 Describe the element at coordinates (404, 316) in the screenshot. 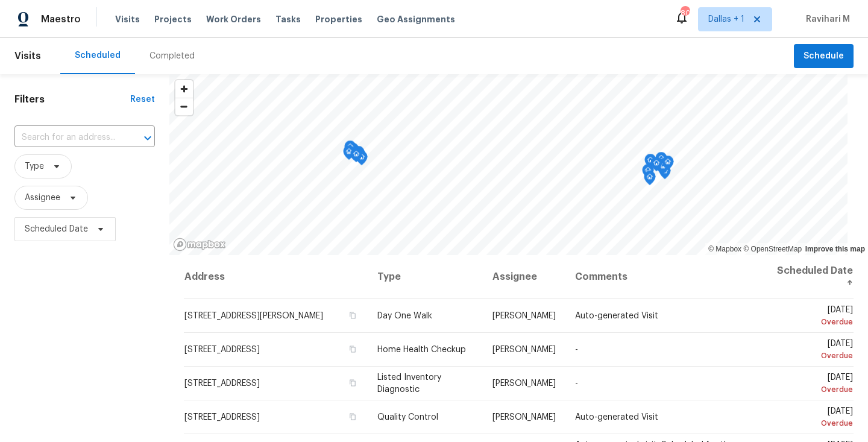

I see `span: Day One Walk` at that location.